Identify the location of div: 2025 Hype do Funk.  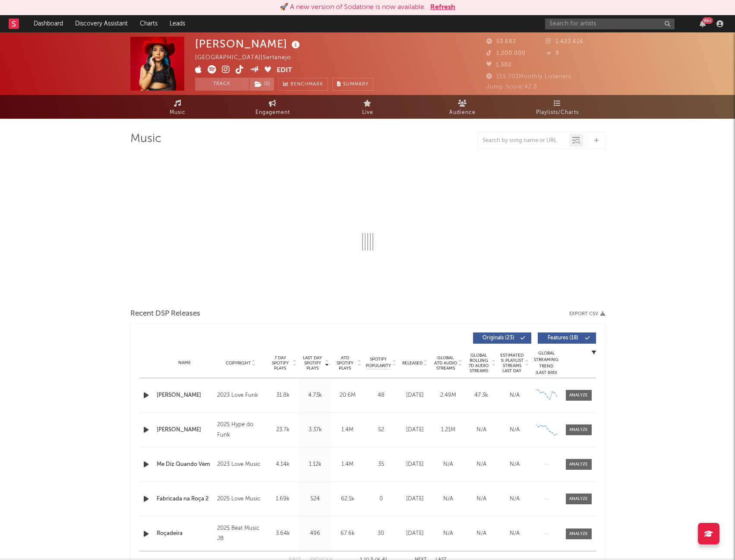
(240, 430).